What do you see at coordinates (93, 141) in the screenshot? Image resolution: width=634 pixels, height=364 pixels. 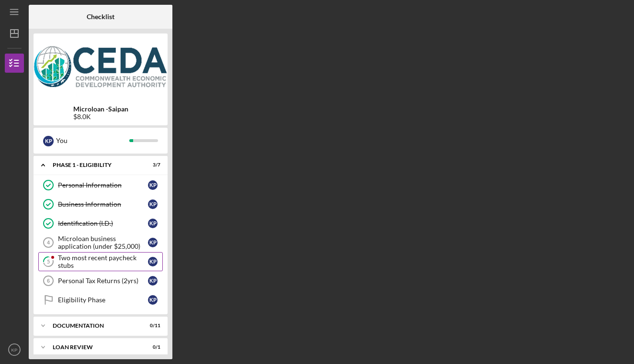 I see `div: You` at bounding box center [93, 141].